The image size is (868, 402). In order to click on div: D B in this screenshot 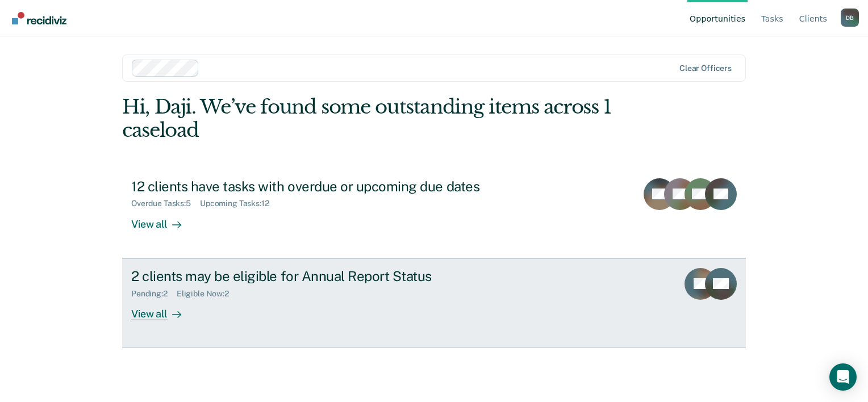, I will do `click(850, 17)`.